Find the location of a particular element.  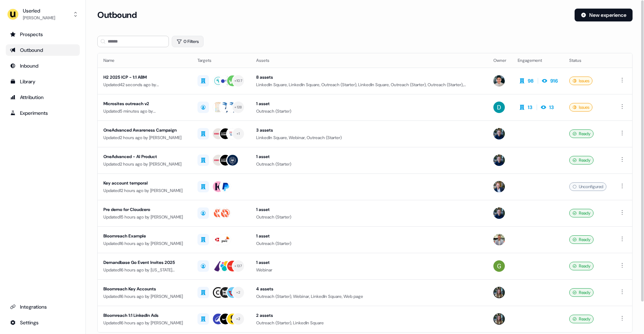

div: Unconfigured is located at coordinates (588, 186).